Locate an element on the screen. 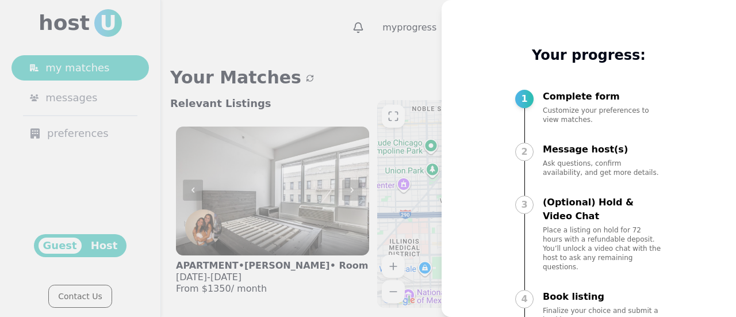 The height and width of the screenshot is (317, 736). p: (Optional) Hold & Video Chat is located at coordinates (603, 209).